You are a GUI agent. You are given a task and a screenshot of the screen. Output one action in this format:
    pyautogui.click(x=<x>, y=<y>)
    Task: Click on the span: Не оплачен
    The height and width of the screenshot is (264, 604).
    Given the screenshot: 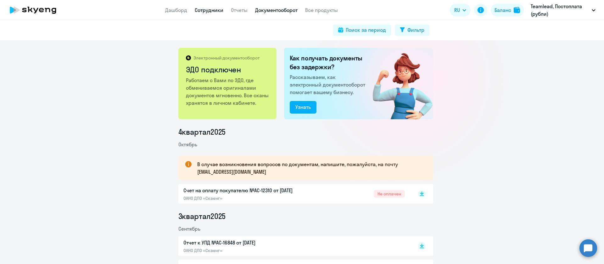 What is the action you would take?
    pyautogui.click(x=389, y=194)
    